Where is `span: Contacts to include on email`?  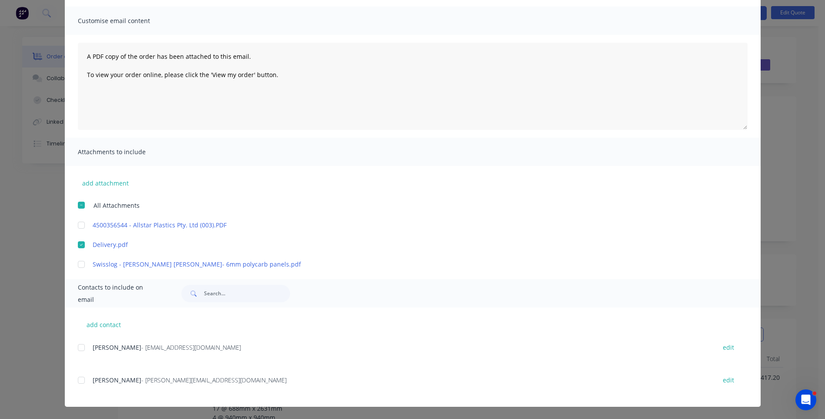
span: Contacts to include on email is located at coordinates (119, 293).